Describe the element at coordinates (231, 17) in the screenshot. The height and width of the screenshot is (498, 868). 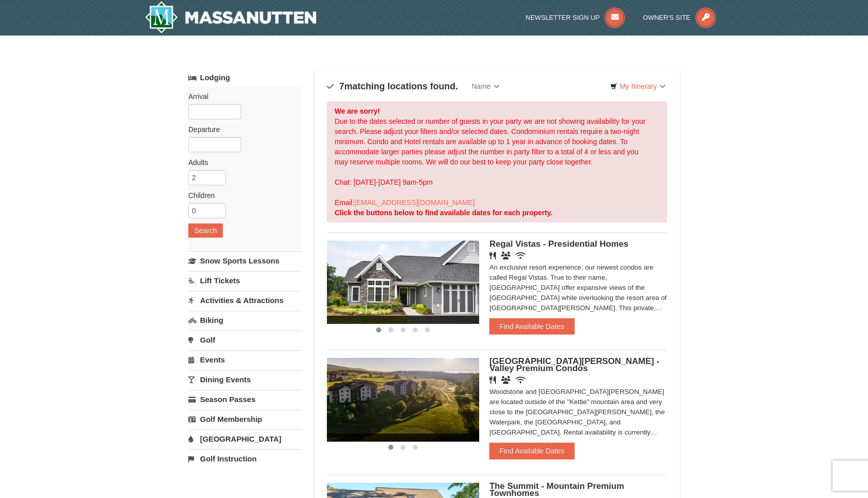
I see `a: Massanutten Resort` at that location.